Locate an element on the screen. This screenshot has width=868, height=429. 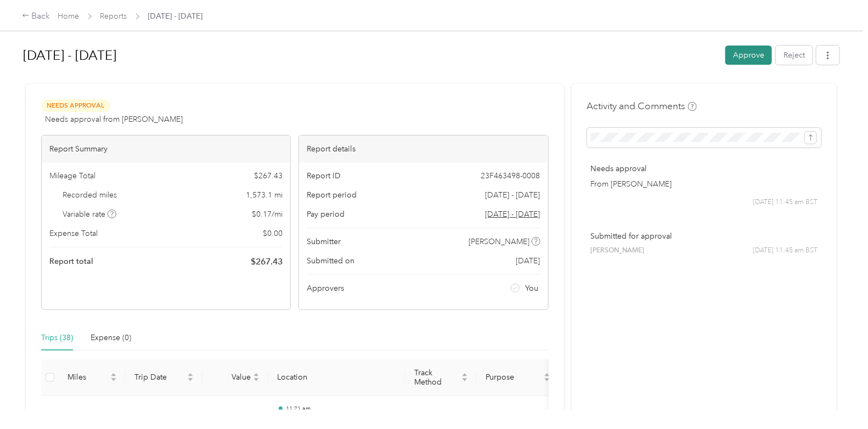
span: Mileage Total is located at coordinates (73, 175).